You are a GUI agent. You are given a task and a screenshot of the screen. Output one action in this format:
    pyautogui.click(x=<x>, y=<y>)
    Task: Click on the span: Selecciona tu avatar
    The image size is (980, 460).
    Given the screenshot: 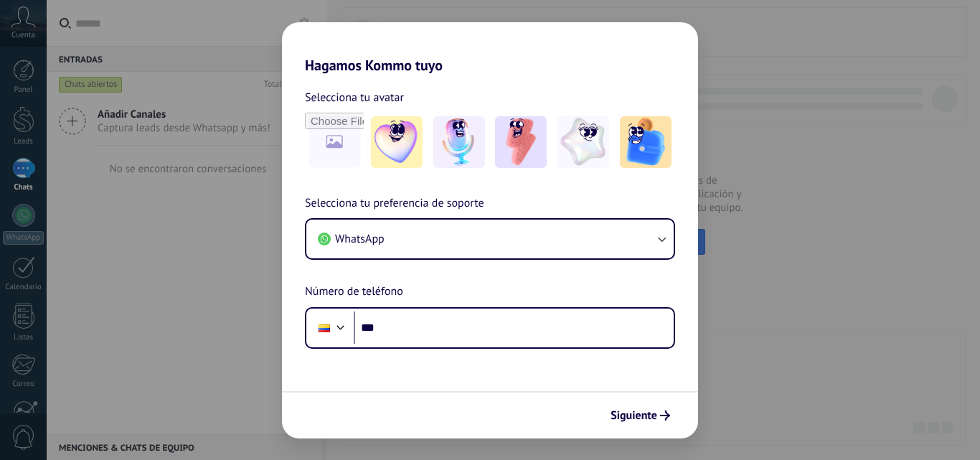 What is the action you would take?
    pyautogui.click(x=355, y=98)
    